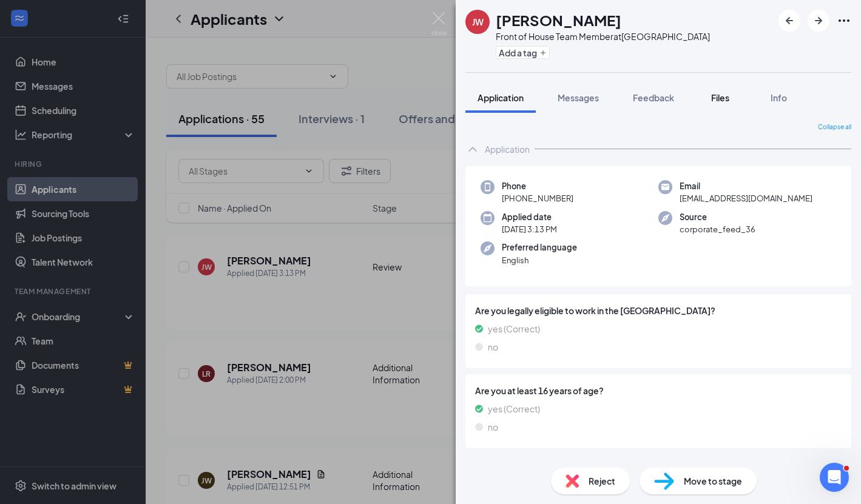  I want to click on span: Preferred language, so click(539, 247).